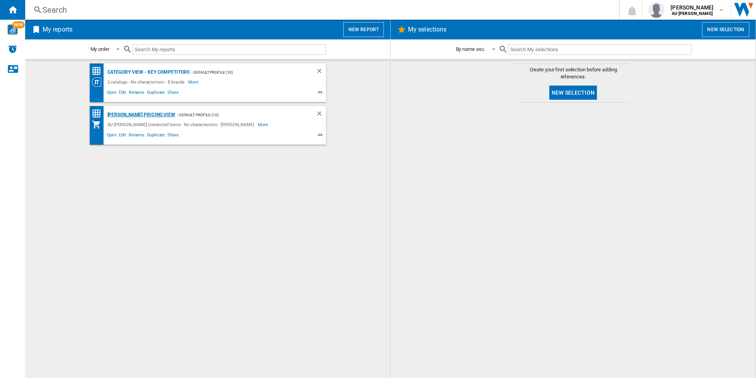  I want to click on img: wise-card.svg, so click(13, 30).